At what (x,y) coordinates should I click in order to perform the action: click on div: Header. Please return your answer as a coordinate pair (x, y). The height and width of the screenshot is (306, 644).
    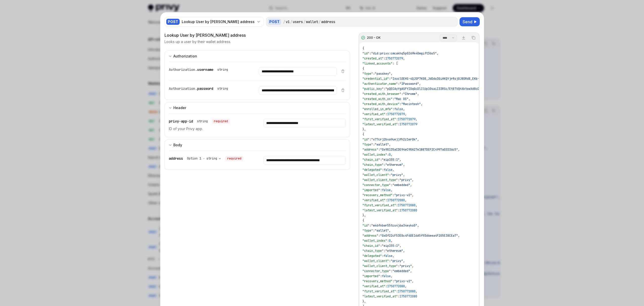
    Looking at the image, I should click on (180, 108).